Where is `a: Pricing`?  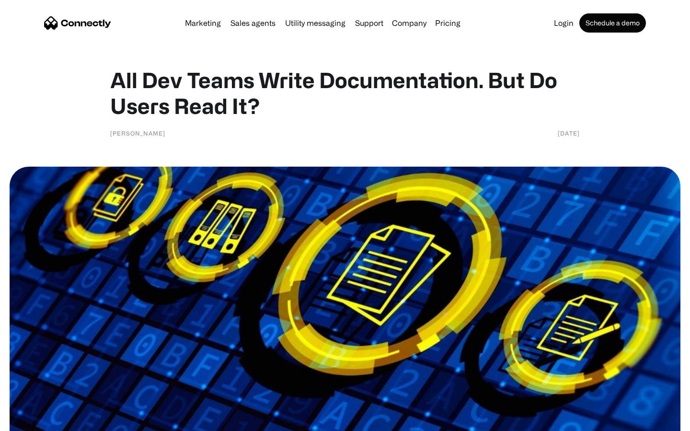
a: Pricing is located at coordinates (447, 23).